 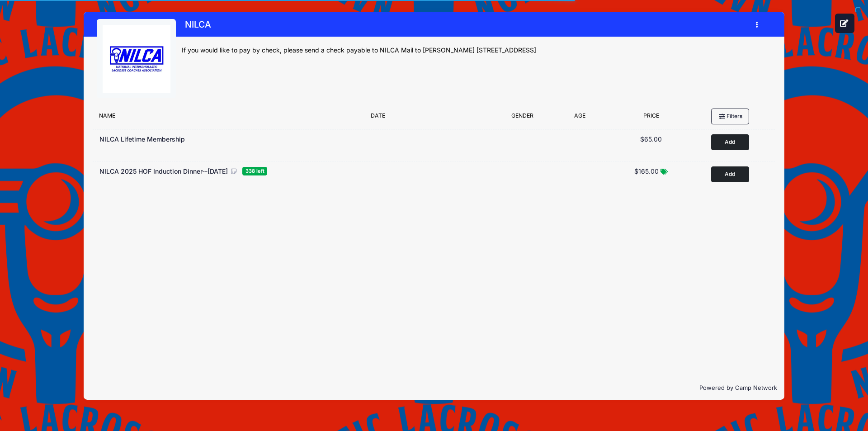 I want to click on span: 338 left, so click(x=255, y=171).